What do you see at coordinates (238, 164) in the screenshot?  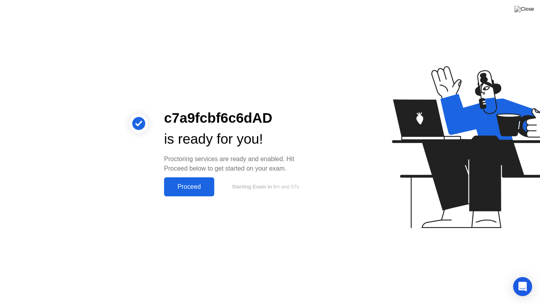 I see `div: Proctoring services are ready and enabled. Hit Proceed below to get started on your exam.` at bounding box center [238, 164].